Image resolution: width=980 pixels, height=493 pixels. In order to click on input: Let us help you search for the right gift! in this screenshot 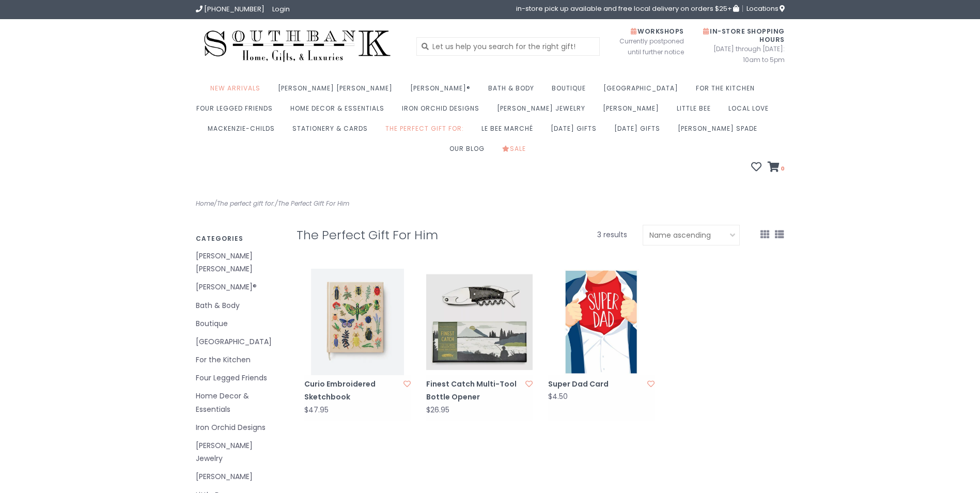, I will do `click(508, 47)`.